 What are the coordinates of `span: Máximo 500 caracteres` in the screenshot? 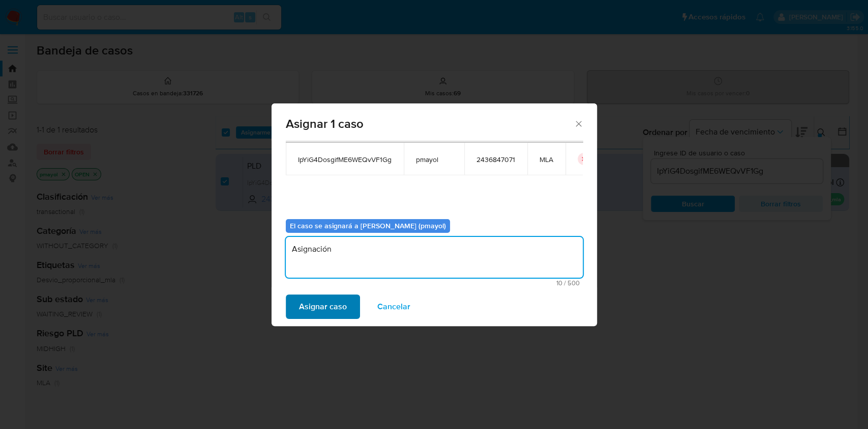 It's located at (435, 283).